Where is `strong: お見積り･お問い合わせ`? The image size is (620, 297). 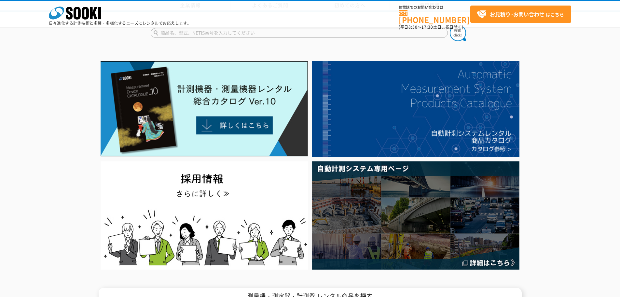
strong: お見積り･お問い合わせ is located at coordinates (518, 14).